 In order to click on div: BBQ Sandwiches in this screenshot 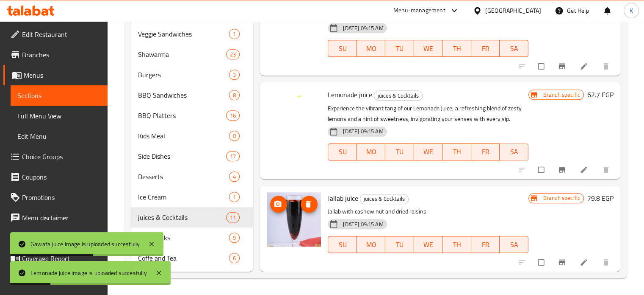, I will do `click(184, 95)`.